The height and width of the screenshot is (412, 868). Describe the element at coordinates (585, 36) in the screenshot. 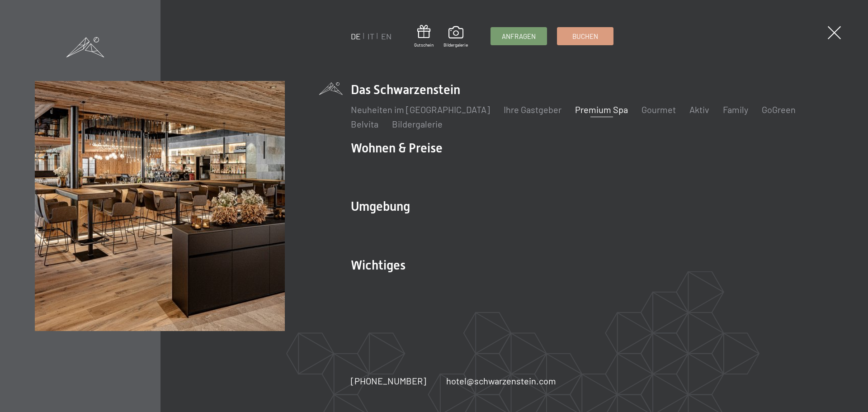

I see `span: Buchen` at that location.